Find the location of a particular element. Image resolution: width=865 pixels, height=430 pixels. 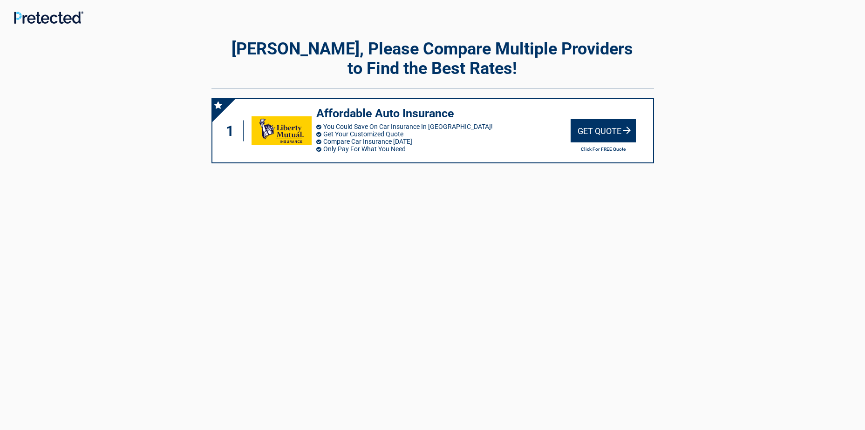

img: libertymutual's logo is located at coordinates (281, 131).